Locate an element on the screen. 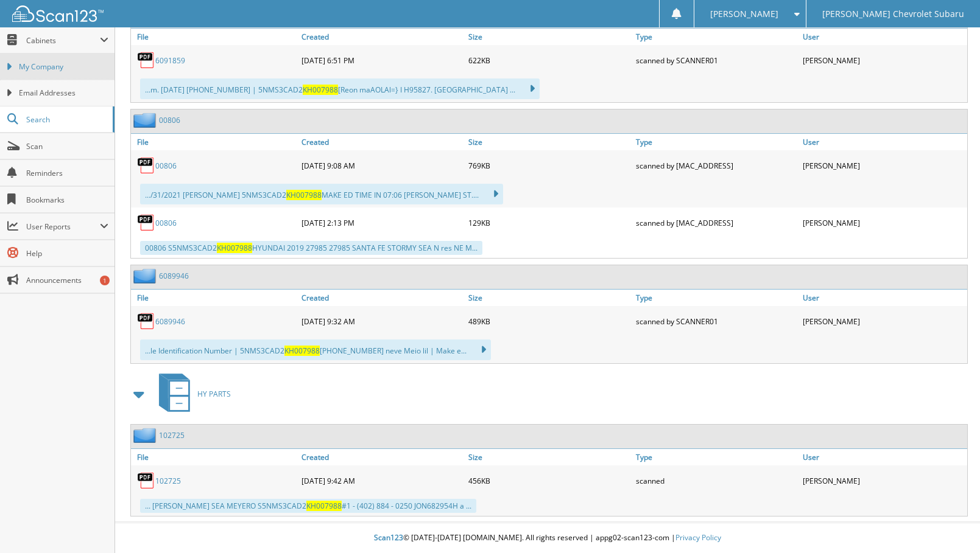 The image size is (980, 553). div: 00806 S5NMS3CAD2 HYUNDAI 2019 27985 27985 SANTA FE STORMY SEA N res NE M... is located at coordinates (311, 247).